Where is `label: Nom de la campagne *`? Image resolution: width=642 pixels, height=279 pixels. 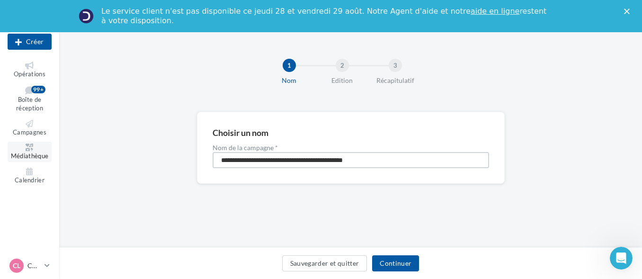 label: Nom de la campagne * is located at coordinates (351, 148).